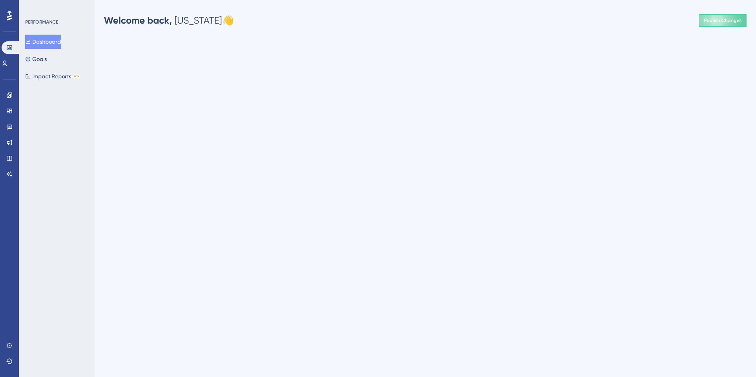 This screenshot has width=756, height=377. Describe the element at coordinates (52, 76) in the screenshot. I see `button: Impact ReportsBETA` at that location.